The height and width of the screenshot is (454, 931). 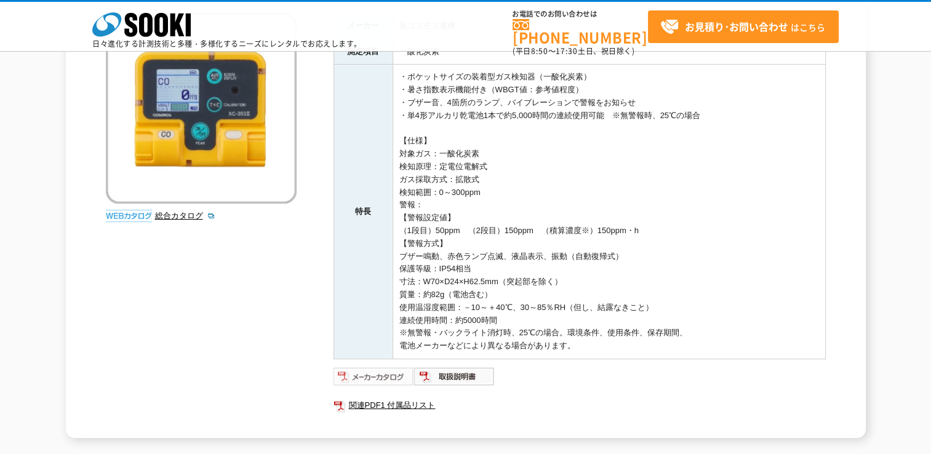 What do you see at coordinates (201, 108) in the screenshot?
I see `img: 一酸化炭素計 XC-353Ⅱ` at bounding box center [201, 108].